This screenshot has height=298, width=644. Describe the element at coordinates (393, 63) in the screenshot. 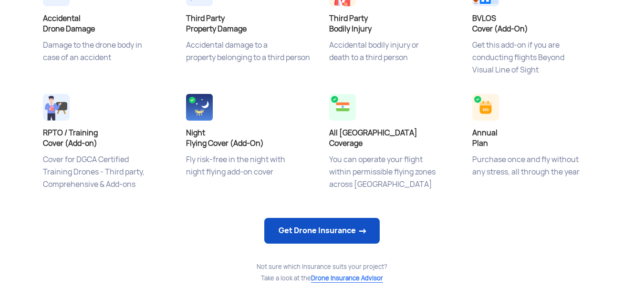

I see `p: Accidental bodily injury or death to a third person` at that location.